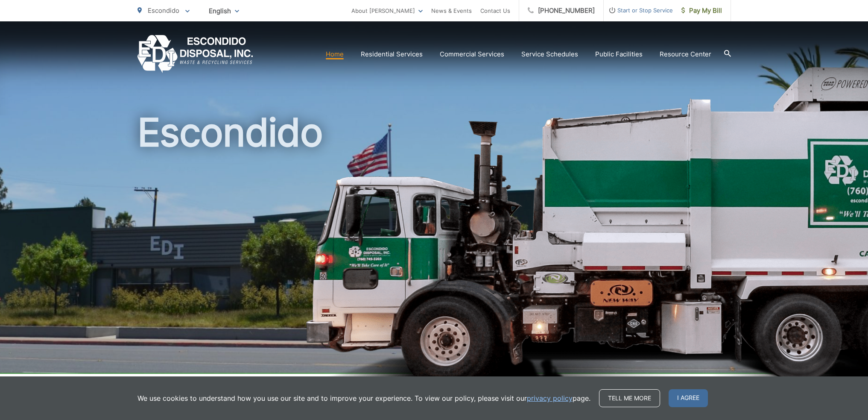  What do you see at coordinates (549, 54) in the screenshot?
I see `a: Service Schedules` at bounding box center [549, 54].